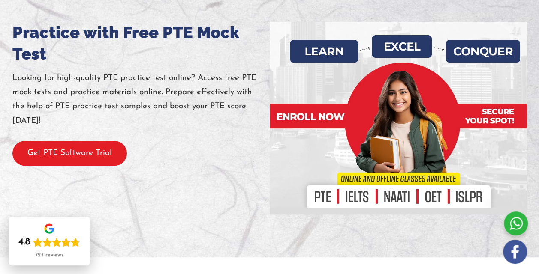 This screenshot has width=539, height=274. I want to click on button: Get PTE Software Trial, so click(69, 153).